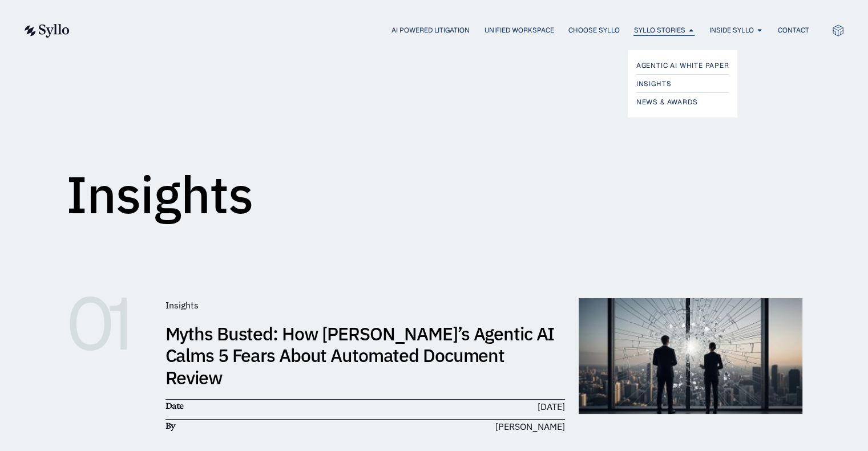 Image resolution: width=868 pixels, height=451 pixels. I want to click on a: Choose Syllo, so click(594, 30).